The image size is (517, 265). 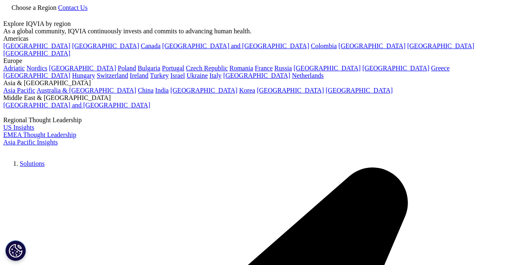 What do you see at coordinates (160, 75) in the screenshot?
I see `a: Turkey` at bounding box center [160, 75].